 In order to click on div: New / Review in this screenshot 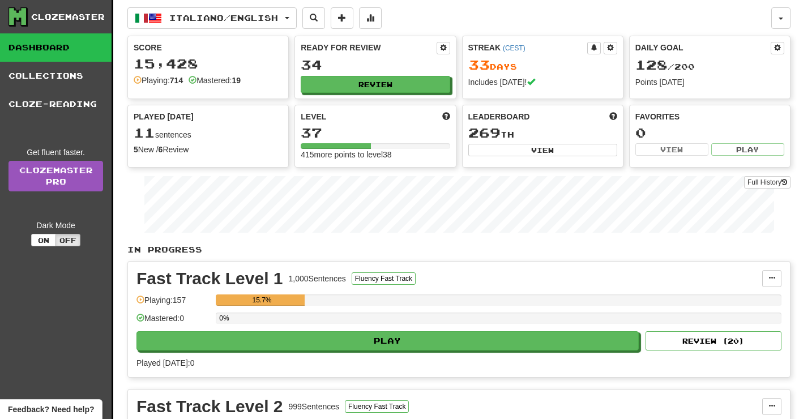, I will do `click(208, 149)`.